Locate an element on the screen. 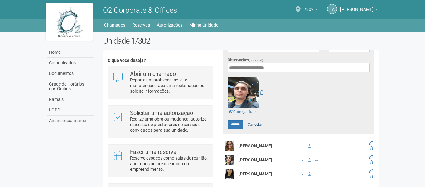  a: Chamados is located at coordinates (115, 25).